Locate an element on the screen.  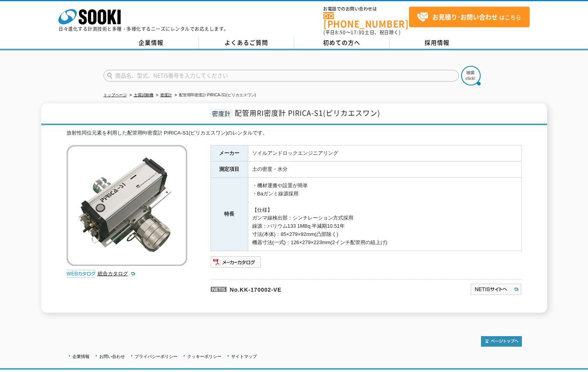
th: 特長 is located at coordinates (230, 214).